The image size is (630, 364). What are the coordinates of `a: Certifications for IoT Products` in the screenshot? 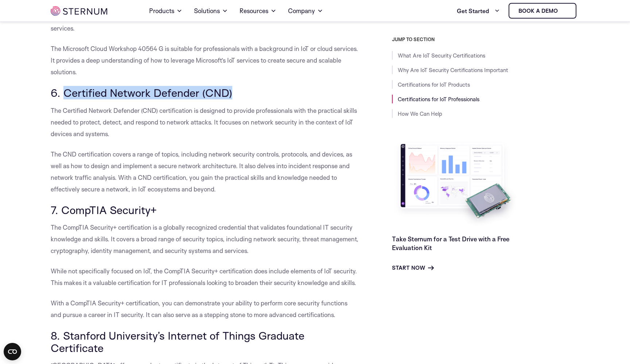 It's located at (434, 84).